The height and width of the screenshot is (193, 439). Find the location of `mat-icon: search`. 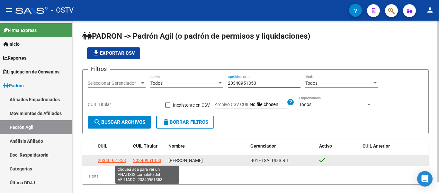

mat-icon: search is located at coordinates (97, 122).